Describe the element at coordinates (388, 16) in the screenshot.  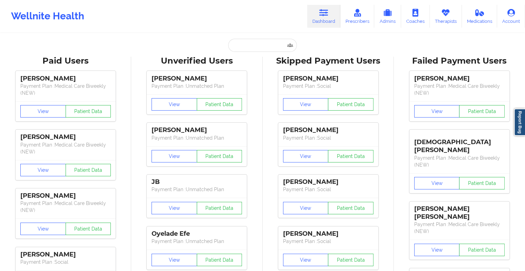
I see `a: Admins` at that location.